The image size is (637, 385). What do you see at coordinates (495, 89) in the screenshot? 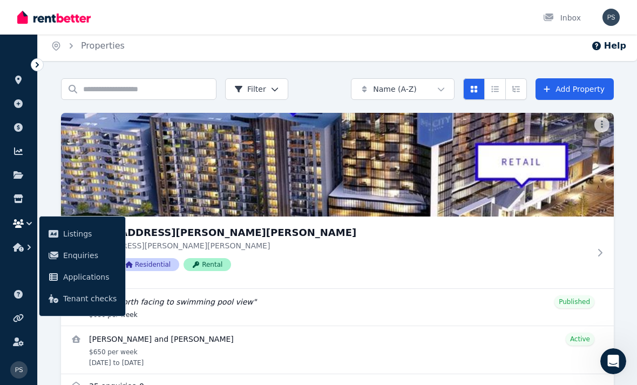
I see `button: Compact list view` at bounding box center [495, 89].